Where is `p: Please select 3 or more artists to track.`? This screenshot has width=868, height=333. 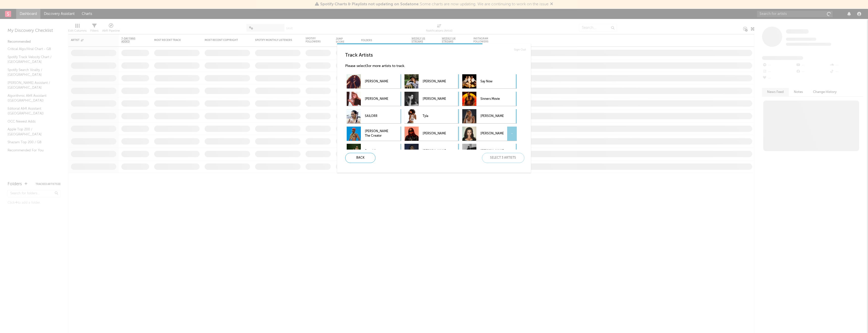 p: Please select 3 or more artists to track. is located at coordinates (436, 66).